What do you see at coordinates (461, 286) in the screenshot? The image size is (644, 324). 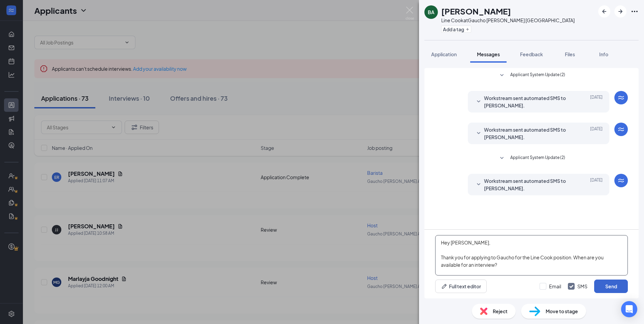 I see `button: Full text editorPen` at bounding box center [461, 286].